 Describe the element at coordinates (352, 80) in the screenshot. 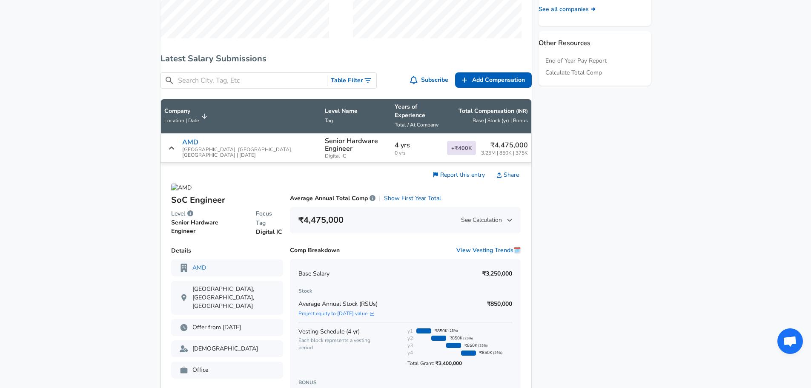

I see `button: Toggle Search Filters` at that location.